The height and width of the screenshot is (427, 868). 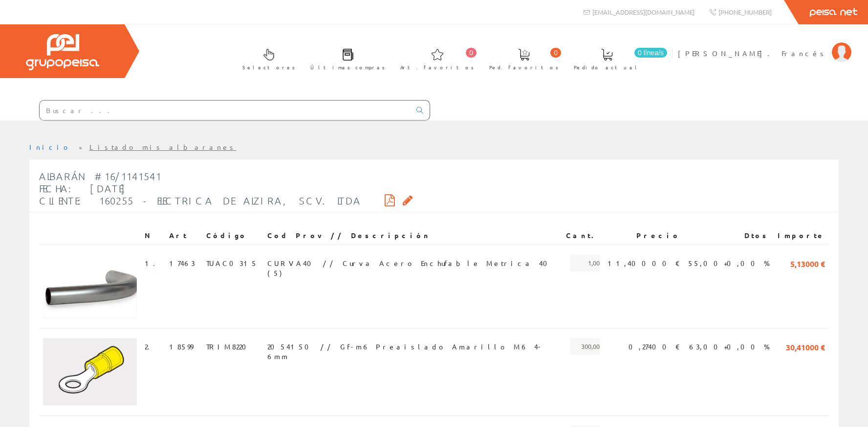 What do you see at coordinates (729, 347) in the screenshot?
I see `span: 63,00+0,00 %` at bounding box center [729, 347].